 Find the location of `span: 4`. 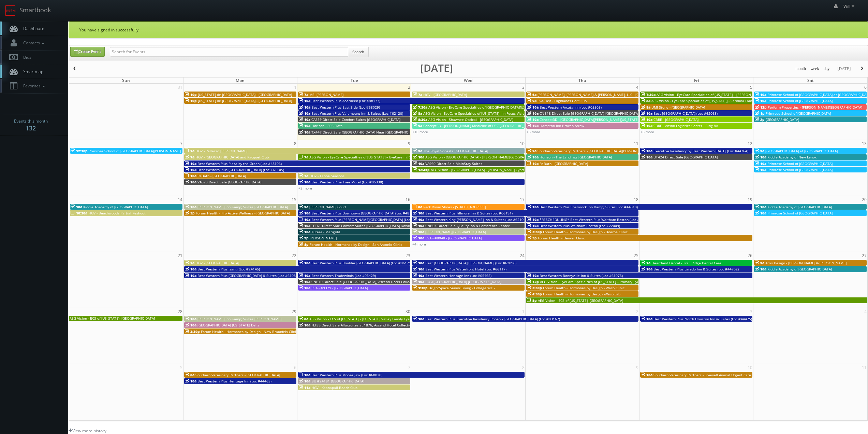

span: 4 is located at coordinates (637, 87).